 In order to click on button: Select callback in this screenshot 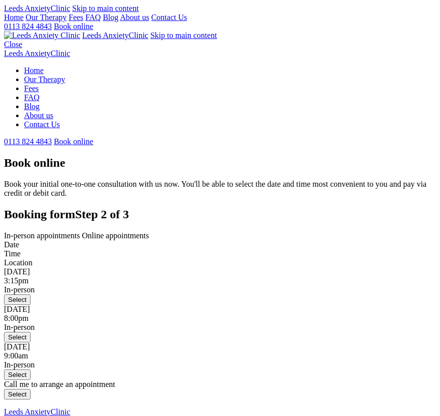, I will do `click(17, 394)`.